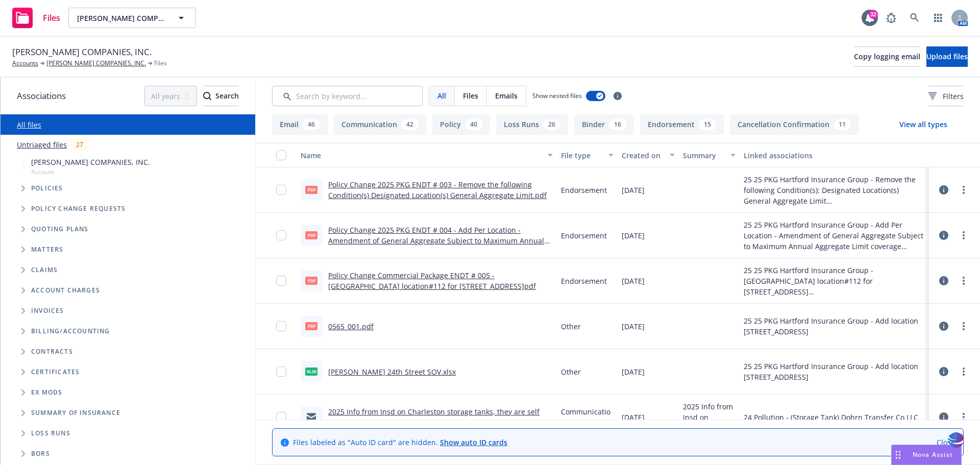 The width and height of the screenshot is (980, 465). I want to click on span: xlsx, so click(311, 371).